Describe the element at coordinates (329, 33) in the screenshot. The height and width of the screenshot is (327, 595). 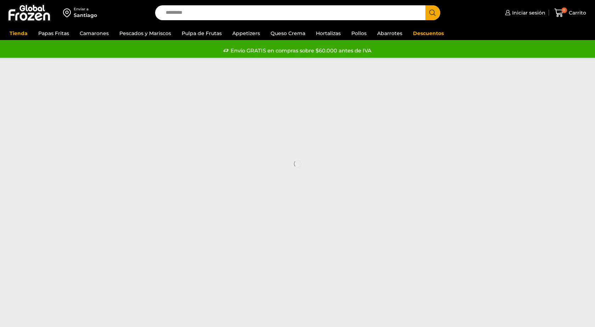
I see `a: Hortalizas` at that location.